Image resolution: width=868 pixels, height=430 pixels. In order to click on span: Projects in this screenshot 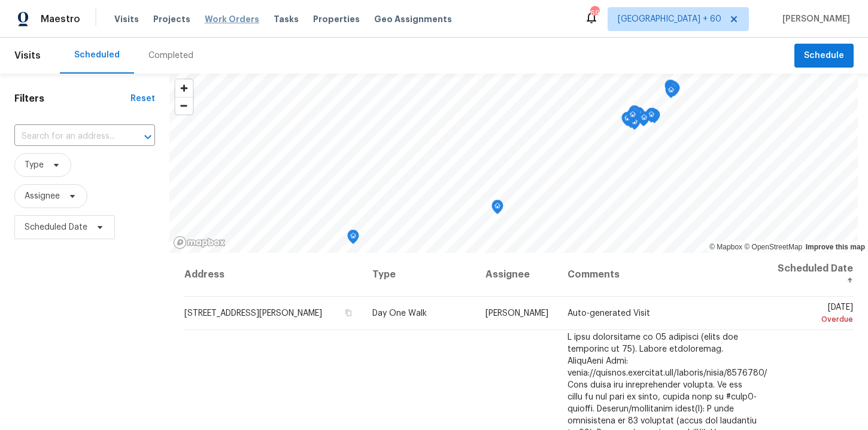, I will do `click(172, 19)`.